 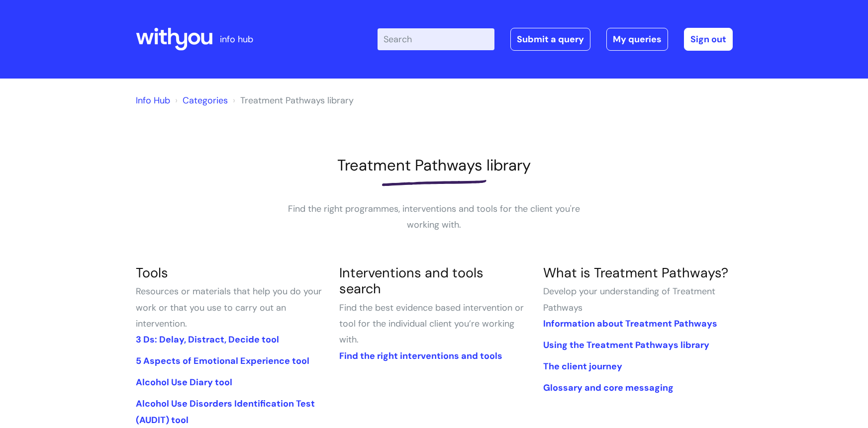 What do you see at coordinates (200, 100) in the screenshot?
I see `li: Solution home` at bounding box center [200, 100].